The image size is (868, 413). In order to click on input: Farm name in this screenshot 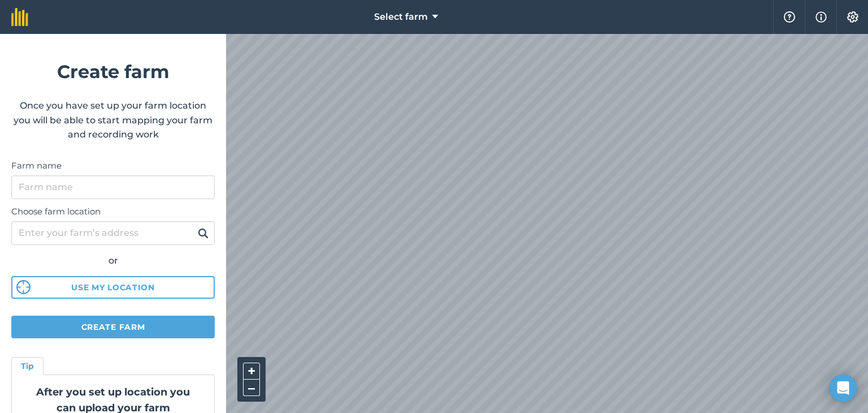, I will do `click(113, 187)`.